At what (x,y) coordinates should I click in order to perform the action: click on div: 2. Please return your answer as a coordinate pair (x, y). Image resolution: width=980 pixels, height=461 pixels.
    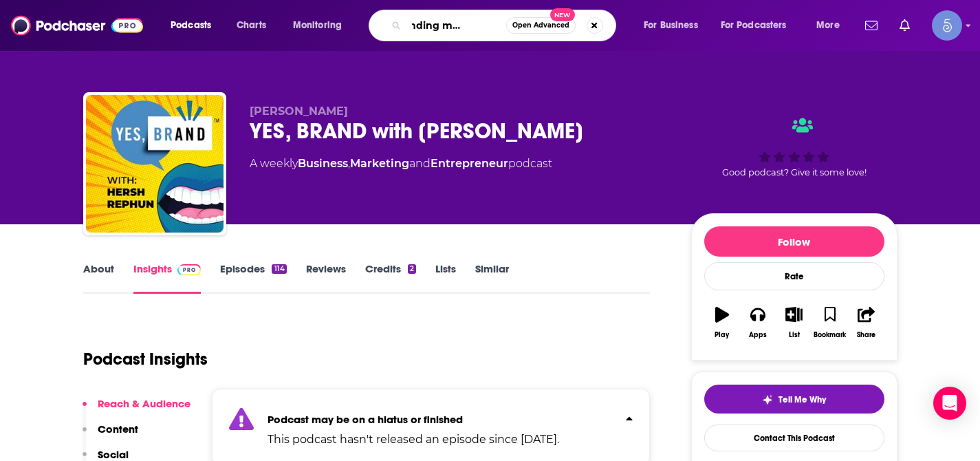
    Looking at the image, I should click on (412, 269).